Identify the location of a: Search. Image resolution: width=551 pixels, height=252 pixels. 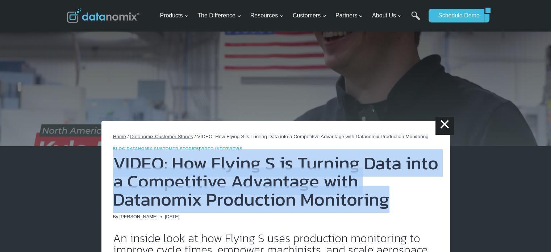
(416, 19).